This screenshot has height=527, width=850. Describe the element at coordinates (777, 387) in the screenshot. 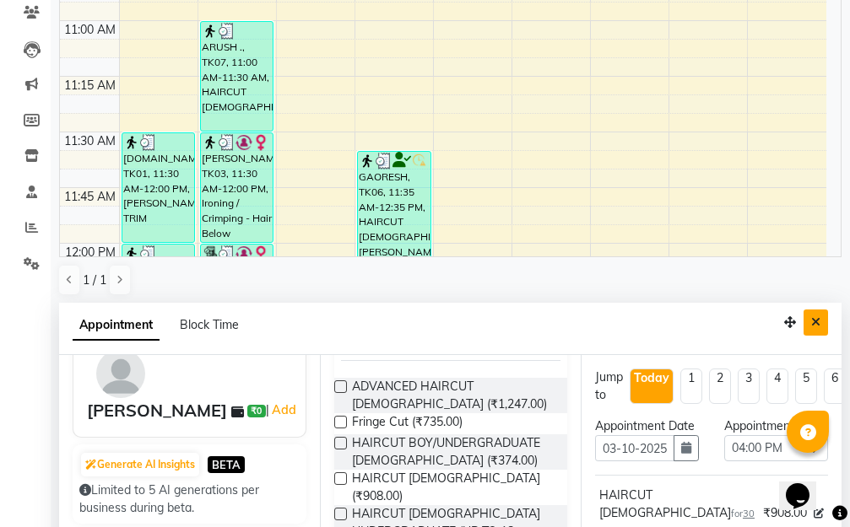

I see `li: 4` at that location.